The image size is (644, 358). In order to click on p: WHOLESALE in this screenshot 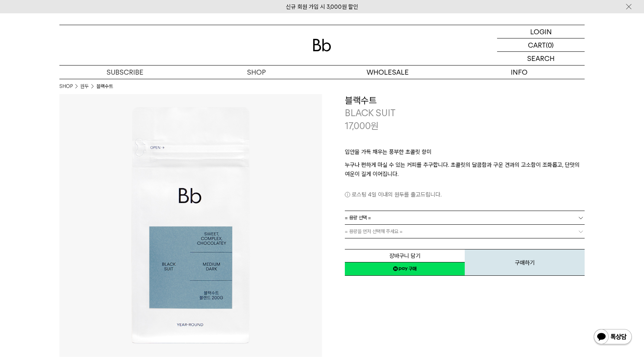, I will do `click(387, 72)`.